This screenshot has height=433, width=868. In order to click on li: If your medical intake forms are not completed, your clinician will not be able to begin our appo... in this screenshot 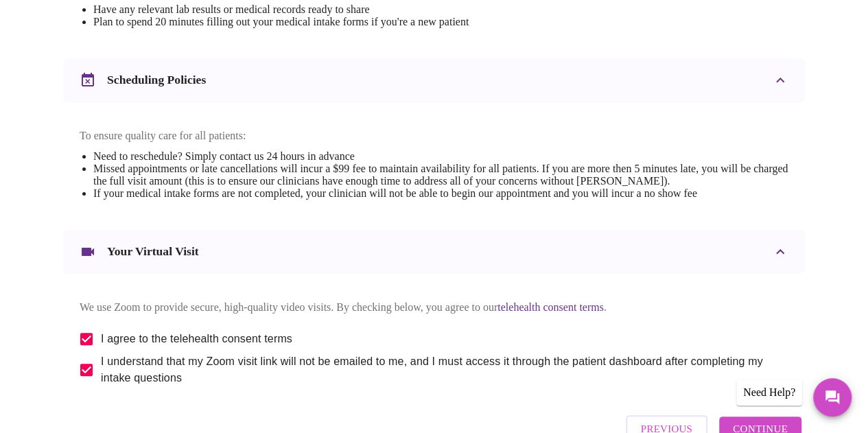, I will do `click(440, 194)`.